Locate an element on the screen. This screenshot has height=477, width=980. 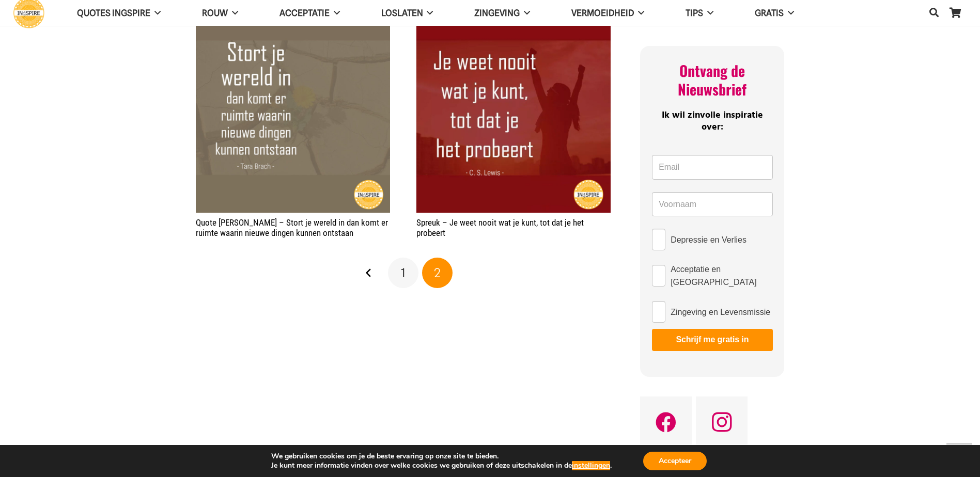
a: Zoeken is located at coordinates (934, 13).